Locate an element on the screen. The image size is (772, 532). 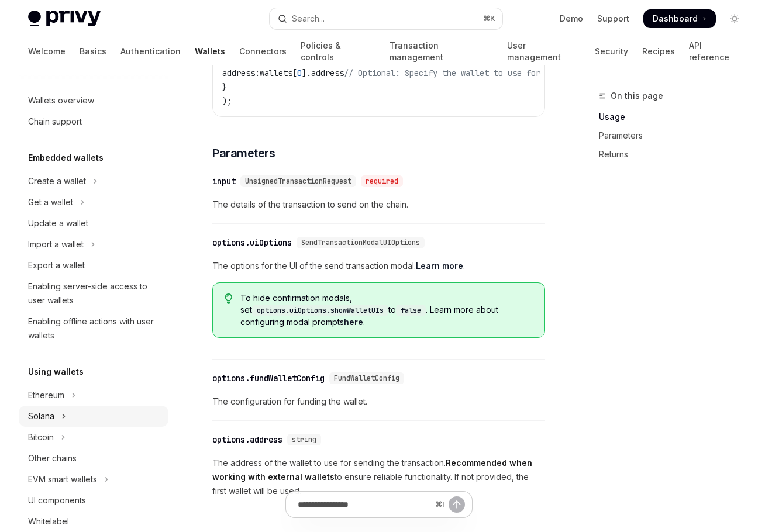
a: Demo is located at coordinates (572, 19).